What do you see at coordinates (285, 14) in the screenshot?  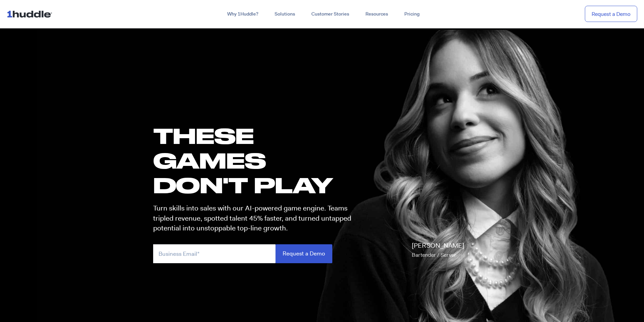 I see `a: Solutions` at bounding box center [285, 14].